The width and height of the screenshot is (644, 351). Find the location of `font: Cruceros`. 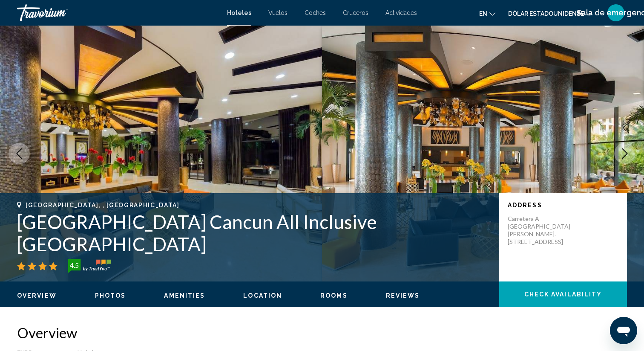

font: Cruceros is located at coordinates (356, 13).